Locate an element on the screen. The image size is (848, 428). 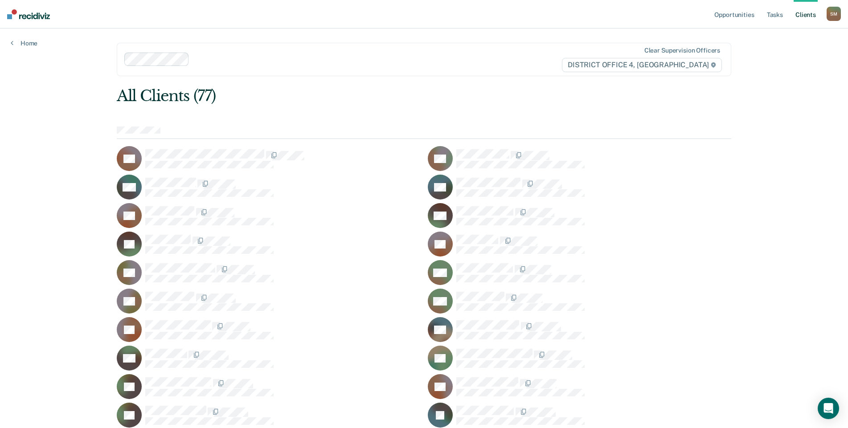
div: Open Intercom Messenger is located at coordinates (829, 409).